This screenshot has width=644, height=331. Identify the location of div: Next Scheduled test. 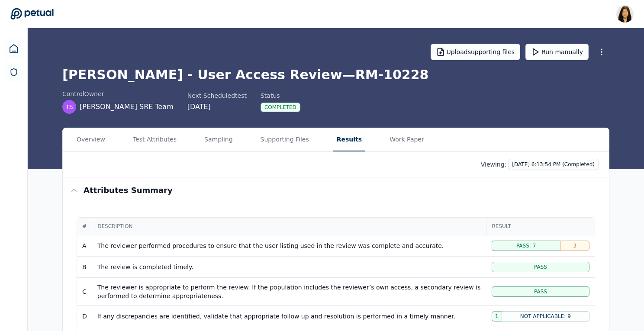
(217, 96).